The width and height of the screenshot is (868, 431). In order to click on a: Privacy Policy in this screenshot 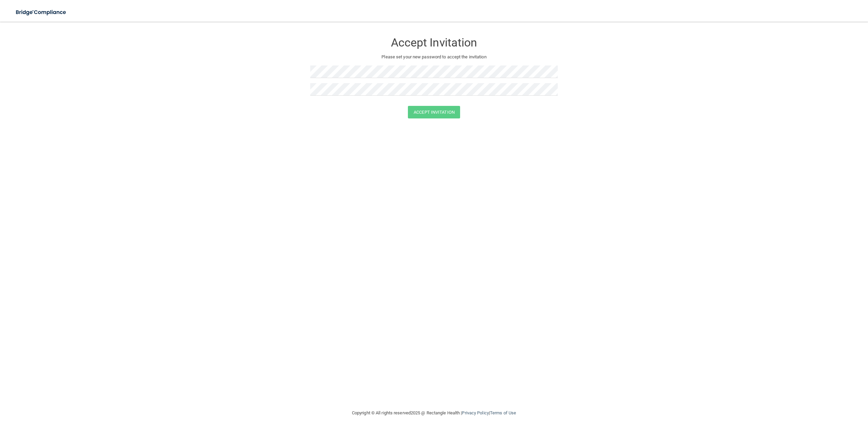, I will do `click(475, 412)`.